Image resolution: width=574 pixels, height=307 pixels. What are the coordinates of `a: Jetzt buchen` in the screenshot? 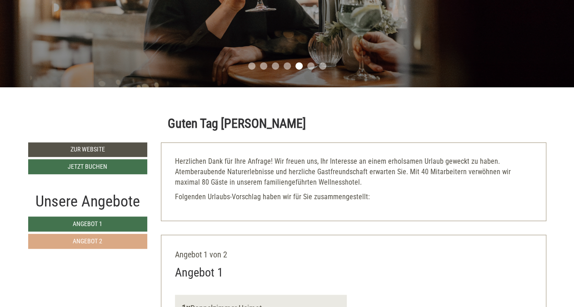 It's located at (88, 166).